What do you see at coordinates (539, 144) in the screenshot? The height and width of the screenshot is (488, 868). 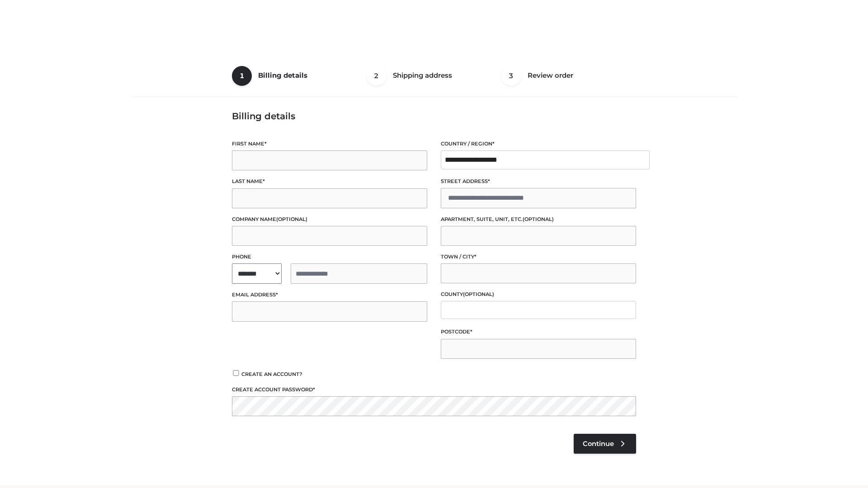 I see `label: Country / Region` at bounding box center [539, 144].